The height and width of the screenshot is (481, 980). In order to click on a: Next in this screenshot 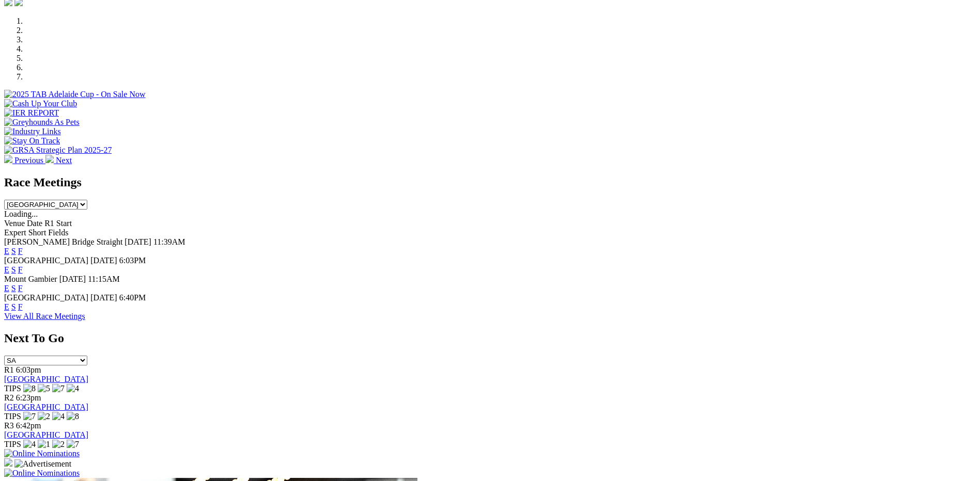, I will do `click(58, 160)`.